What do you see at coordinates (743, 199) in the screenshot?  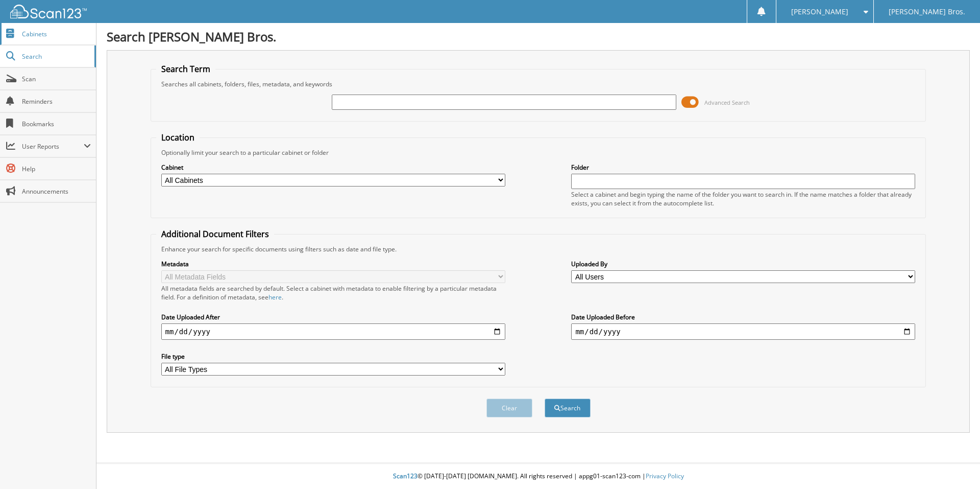 I see `div: Select a cabinet and begin typing the name of the folder you want to search in. If the name match...` at bounding box center [743, 199].